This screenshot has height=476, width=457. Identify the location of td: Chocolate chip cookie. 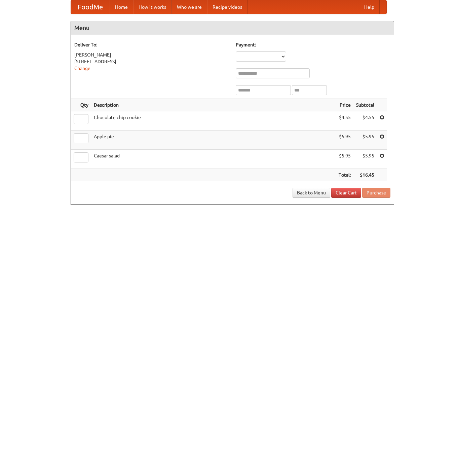
(213, 121).